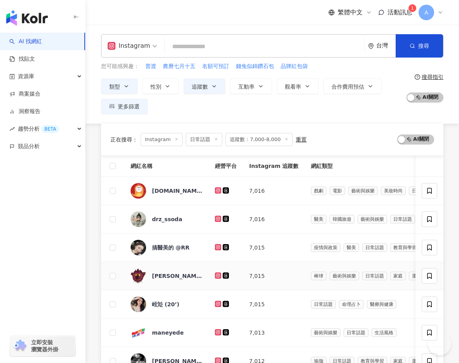 Image resolution: width=459 pixels, height=363 pixels. Describe the element at coordinates (129, 46) in the screenshot. I see `div: Instagram` at that location.